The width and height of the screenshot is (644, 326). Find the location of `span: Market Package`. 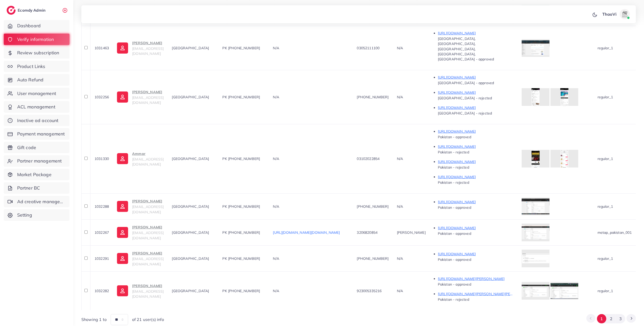

span: Market Package is located at coordinates (34, 174).